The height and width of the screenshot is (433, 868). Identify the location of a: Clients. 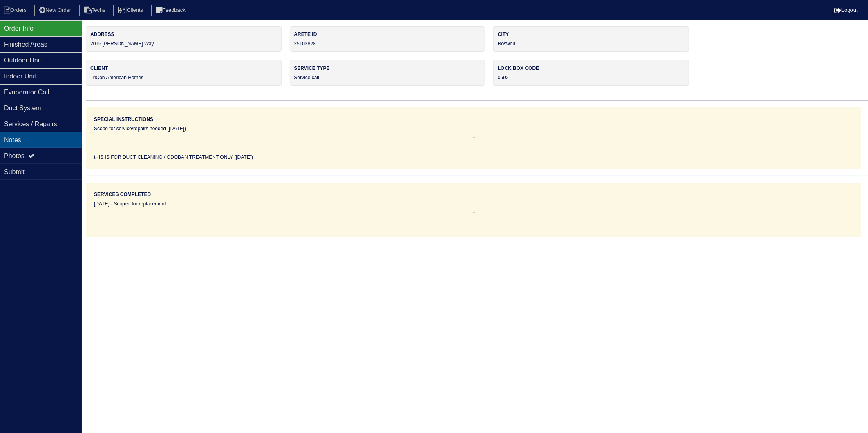
(131, 10).